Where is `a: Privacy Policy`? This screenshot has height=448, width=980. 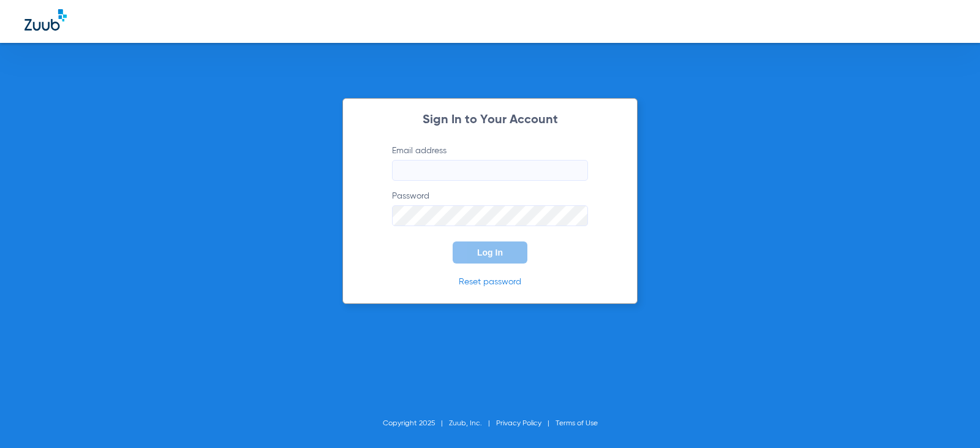 a: Privacy Policy is located at coordinates (519, 424).